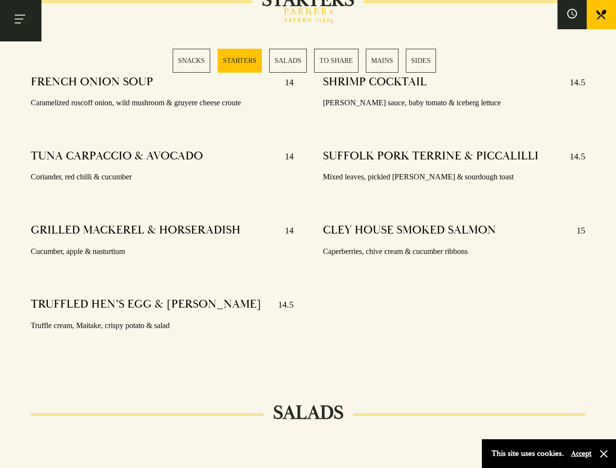 The height and width of the screenshot is (468, 616). What do you see at coordinates (604, 454) in the screenshot?
I see `button: Close and accept` at bounding box center [604, 454].